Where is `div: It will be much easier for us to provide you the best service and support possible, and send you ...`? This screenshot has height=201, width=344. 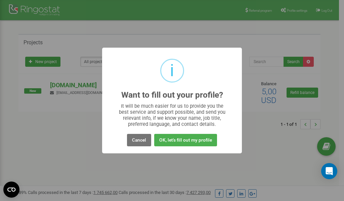
div: It will be much easier for us to provide you the best service and support possible, and send you ... is located at coordinates (172, 115).